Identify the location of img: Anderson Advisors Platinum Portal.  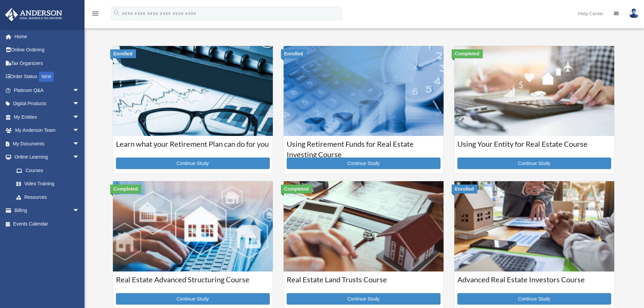
(34, 15).